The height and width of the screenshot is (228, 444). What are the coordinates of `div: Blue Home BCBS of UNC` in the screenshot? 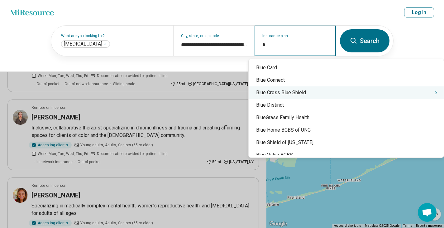 It's located at (346, 130).